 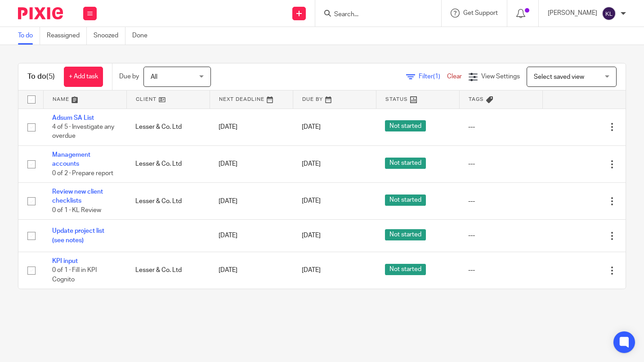 What do you see at coordinates (559, 77) in the screenshot?
I see `span: Select saved view` at bounding box center [559, 77].